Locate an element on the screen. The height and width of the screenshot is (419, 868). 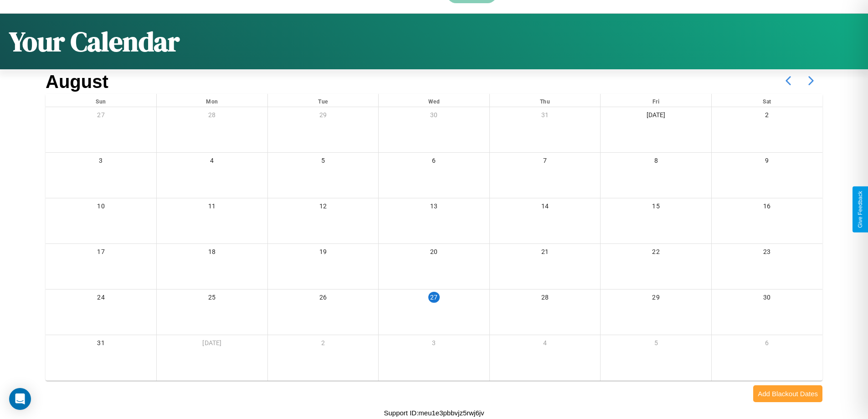
div: 23 is located at coordinates (767, 253).